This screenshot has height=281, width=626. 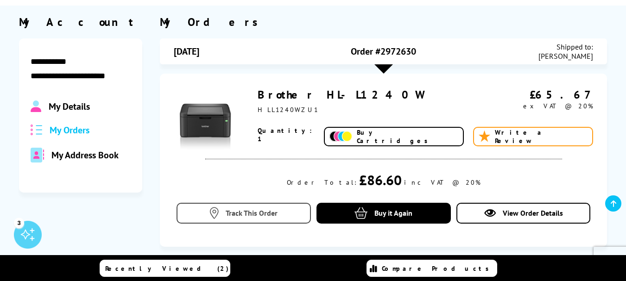 What do you see at coordinates (340, 136) in the screenshot?
I see `img: Add Cartridges` at bounding box center [340, 136].